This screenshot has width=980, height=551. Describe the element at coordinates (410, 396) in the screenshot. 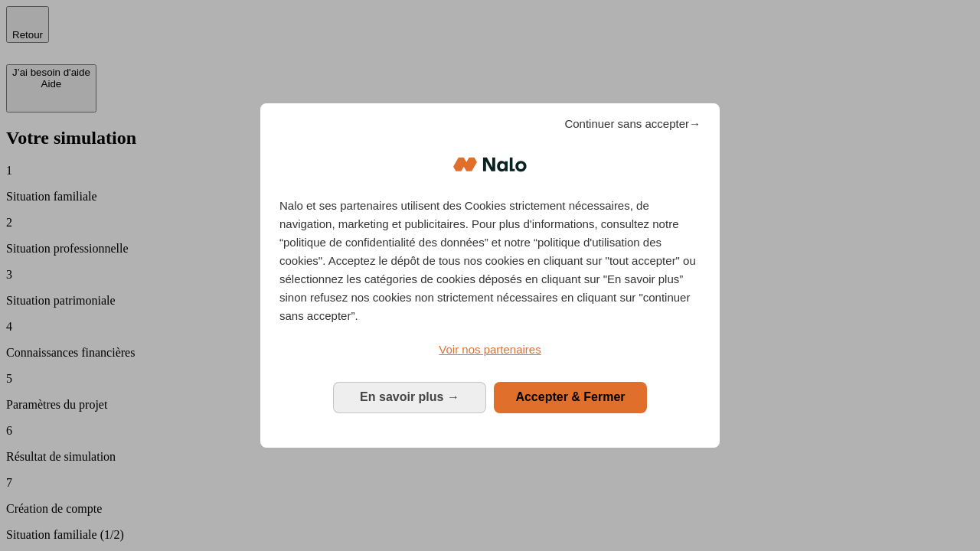

I see `span: En savoir plus →` at that location.